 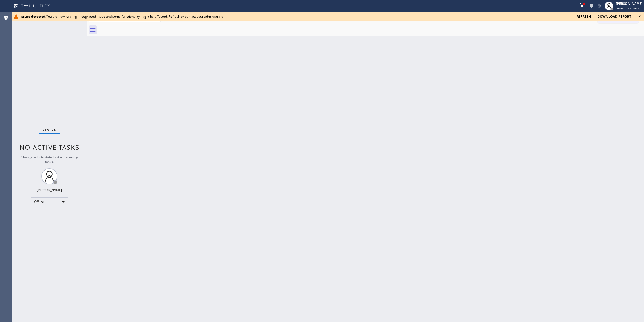 What do you see at coordinates (628, 8) in the screenshot?
I see `span: Offline | 14h 58min` at bounding box center [628, 8].